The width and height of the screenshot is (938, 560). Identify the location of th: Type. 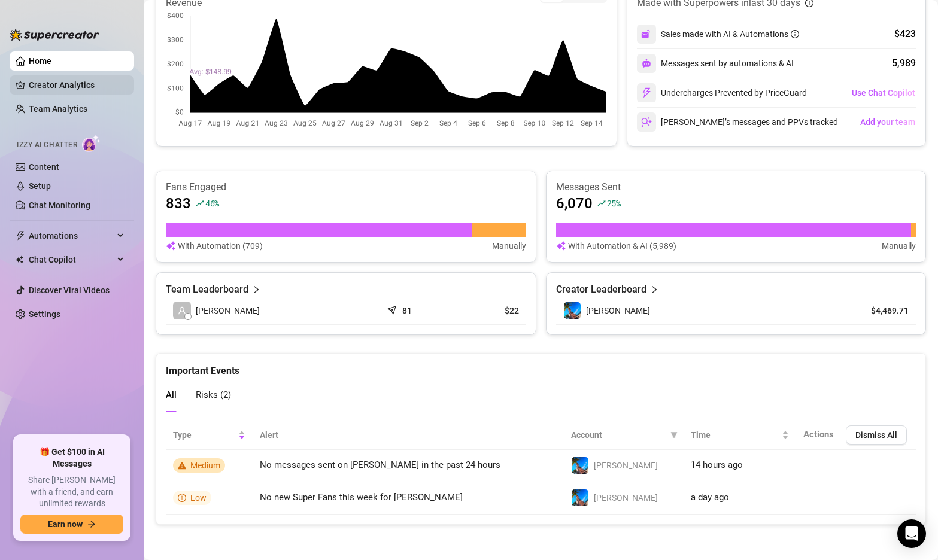
(209, 435).